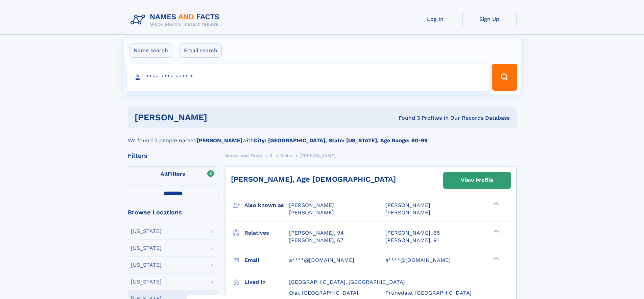 Image resolution: width=644 pixels, height=299 pixels. What do you see at coordinates (406, 118) in the screenshot?
I see `div: Found 3 Profiles In Our Records Database` at bounding box center [406, 118].